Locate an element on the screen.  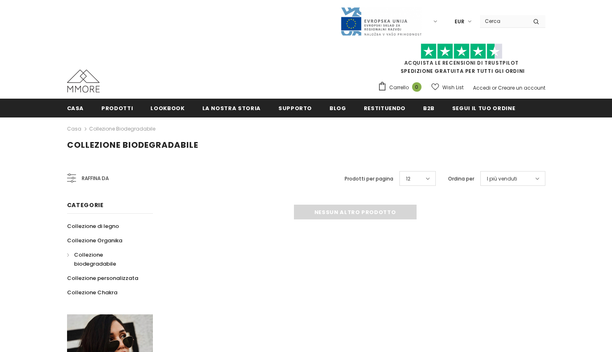
a: Segui il tuo ordine is located at coordinates (484, 108).